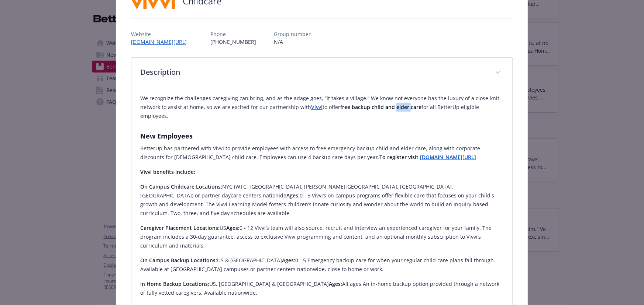 Image resolution: width=644 pixels, height=305 pixels. What do you see at coordinates (322, 73) in the screenshot?
I see `div: Description` at bounding box center [322, 73].